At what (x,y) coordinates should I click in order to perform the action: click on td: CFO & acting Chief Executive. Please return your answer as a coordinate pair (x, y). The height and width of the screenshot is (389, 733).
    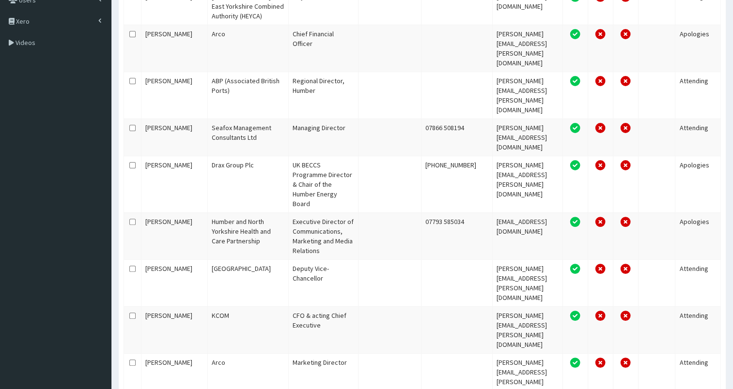
    Looking at the image, I should click on (324, 330).